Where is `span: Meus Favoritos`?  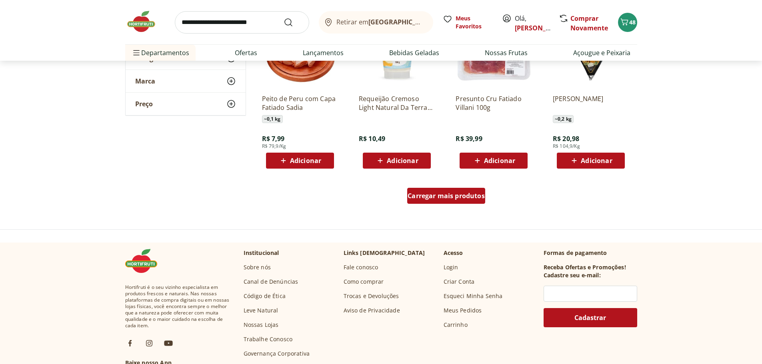 span: Meus Favoritos is located at coordinates (474, 22).